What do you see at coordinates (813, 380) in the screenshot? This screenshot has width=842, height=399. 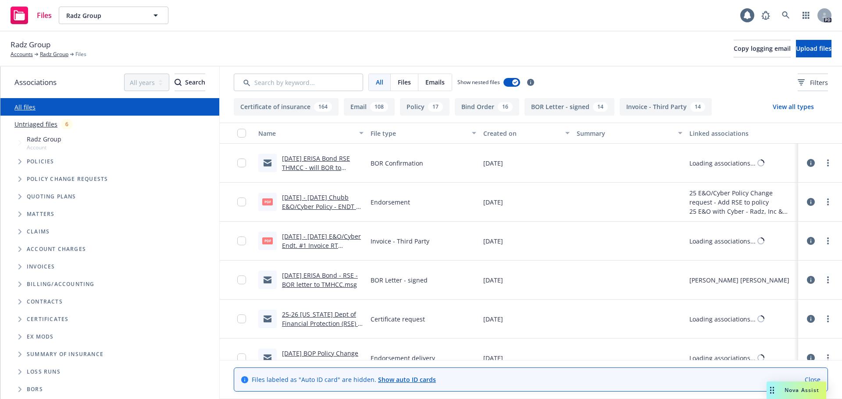 I see `a: Close` at bounding box center [813, 380].